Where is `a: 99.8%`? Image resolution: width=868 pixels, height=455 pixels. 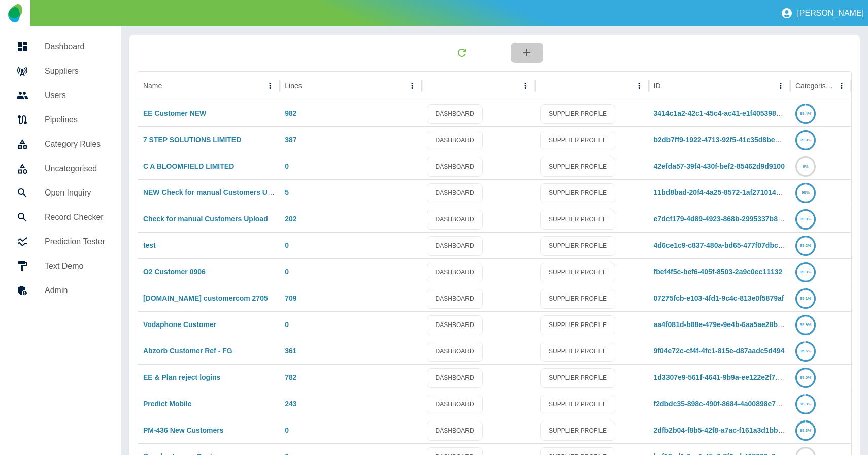
a: 99.8% is located at coordinates (806, 219).